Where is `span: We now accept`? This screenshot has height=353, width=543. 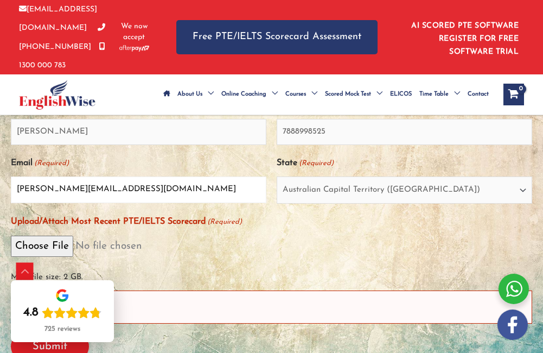
span: We now accept is located at coordinates (134, 32).